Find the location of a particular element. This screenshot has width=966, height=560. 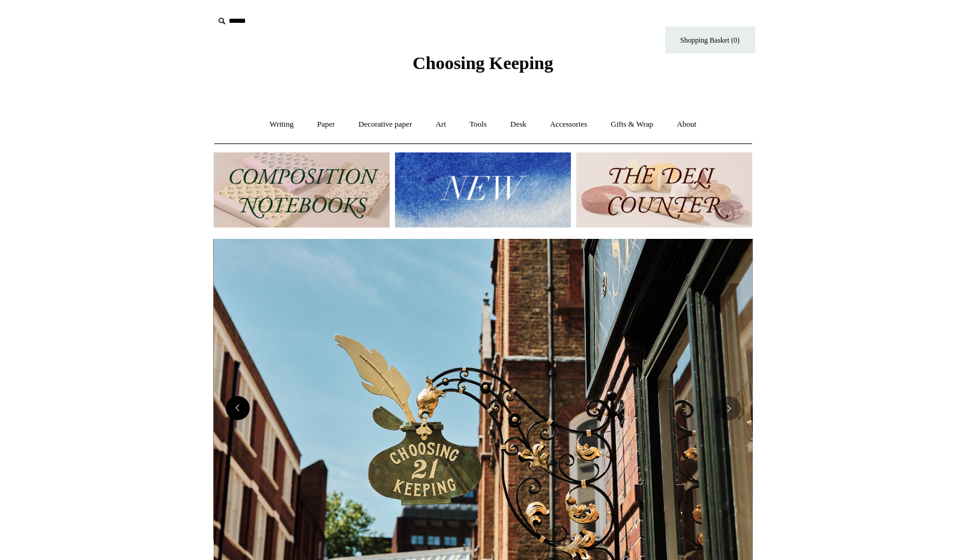

a: Gifts & Wrap is located at coordinates (631, 124).